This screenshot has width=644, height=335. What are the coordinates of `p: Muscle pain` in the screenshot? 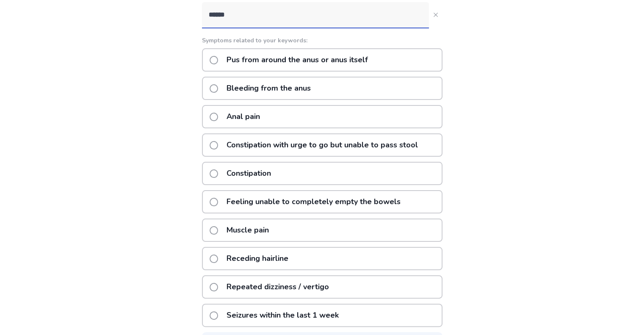 It's located at (248, 230).